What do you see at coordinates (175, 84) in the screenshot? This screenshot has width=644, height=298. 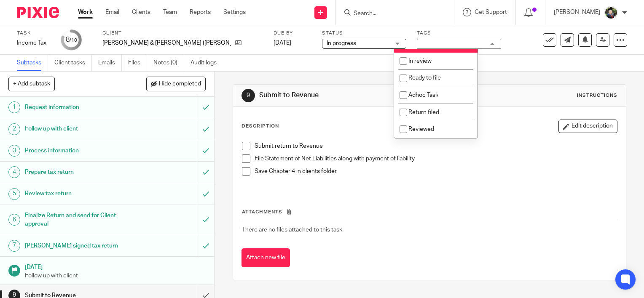 I see `button: Hide completed` at bounding box center [175, 84].